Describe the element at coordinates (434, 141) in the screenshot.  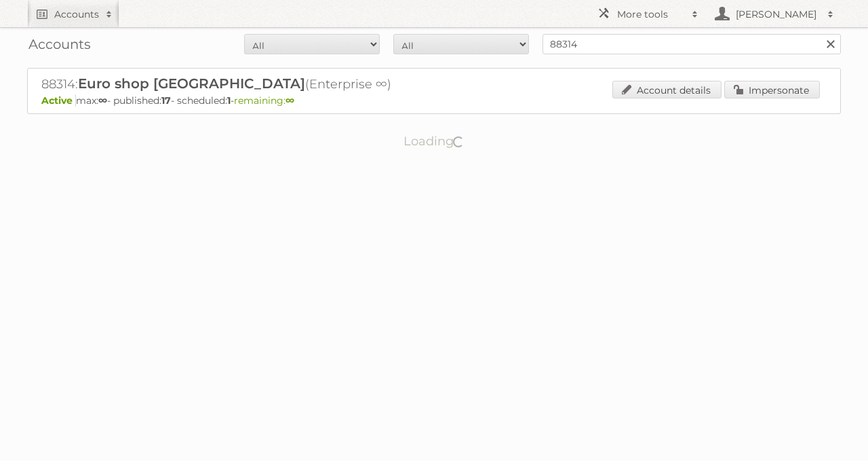
I see `p: Loading` at that location.